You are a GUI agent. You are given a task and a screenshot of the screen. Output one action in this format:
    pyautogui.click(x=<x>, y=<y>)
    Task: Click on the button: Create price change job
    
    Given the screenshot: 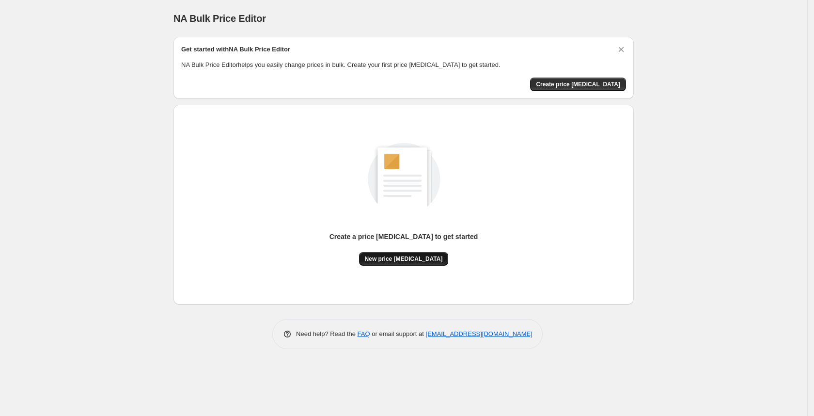 What is the action you would take?
    pyautogui.click(x=578, y=84)
    